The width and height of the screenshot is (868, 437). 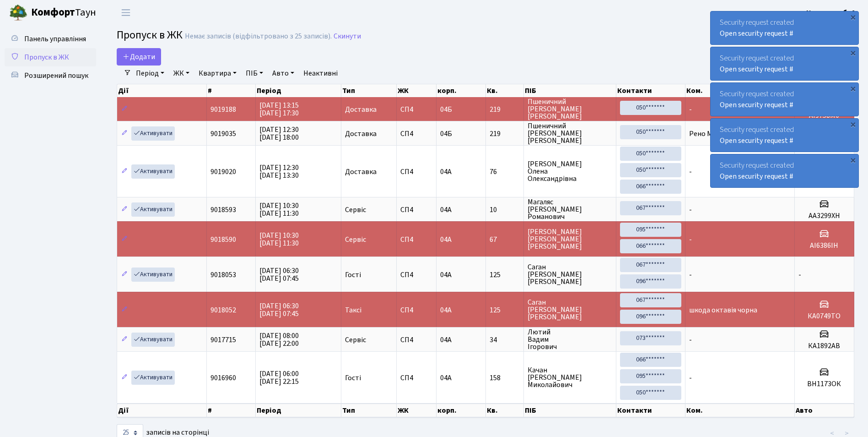 I want to click on span: 9019035, so click(x=223, y=134).